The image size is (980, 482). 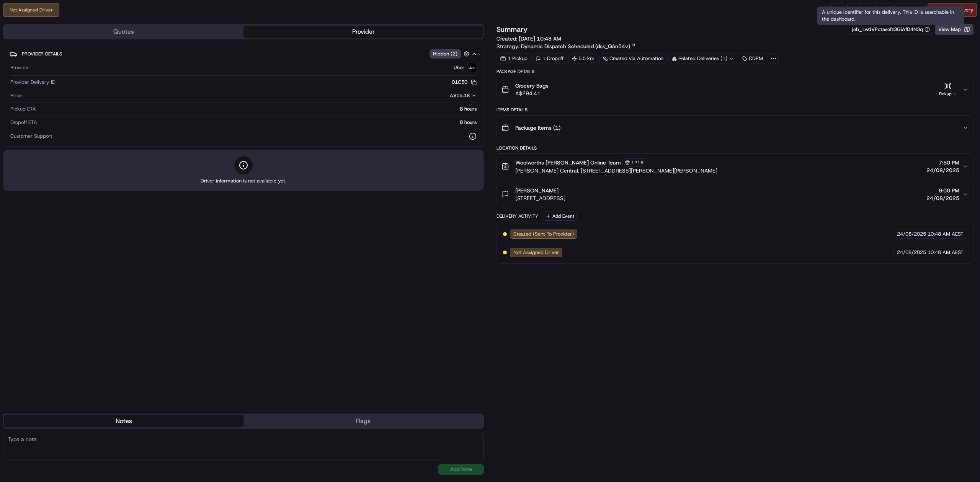 I want to click on div: Related Deliveries (1), so click(x=703, y=58).